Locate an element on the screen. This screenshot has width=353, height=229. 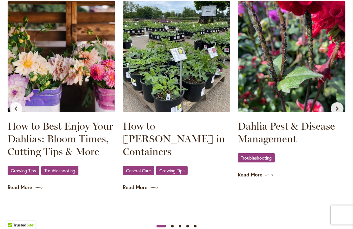
a: Dahlia Pest & Disease Management is located at coordinates (292, 132).